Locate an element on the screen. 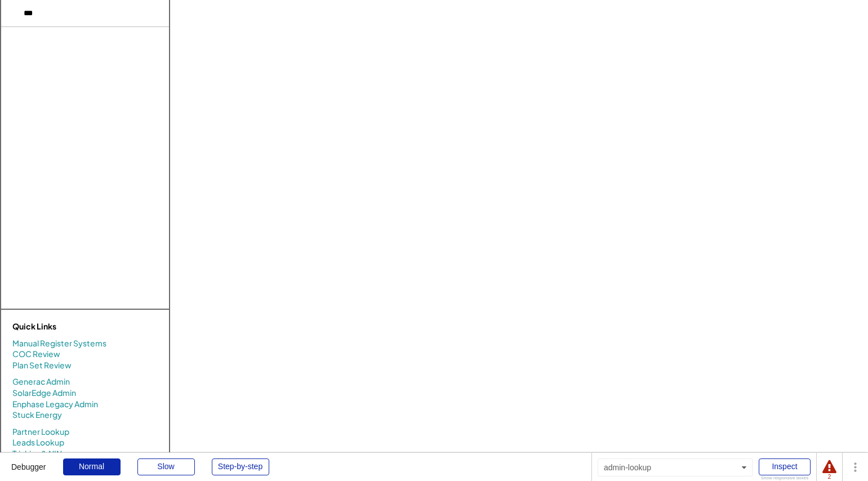 The height and width of the screenshot is (481, 868). div: Quick Links is located at coordinates (69, 327).